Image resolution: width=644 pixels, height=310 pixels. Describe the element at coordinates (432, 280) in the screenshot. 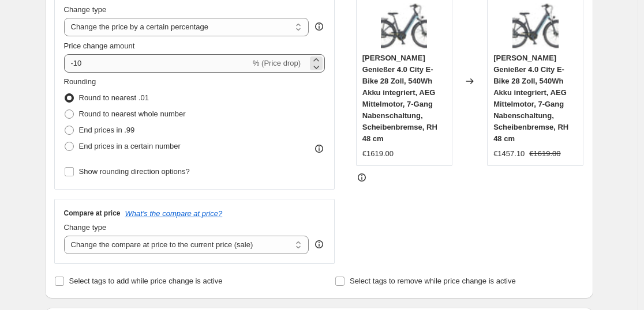

I see `span: Select tags to remove while price change is active` at that location.